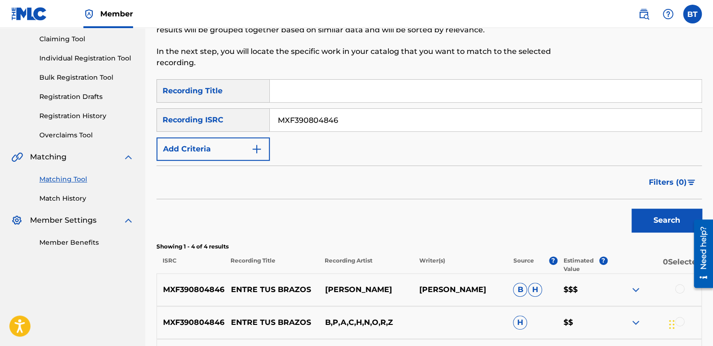  I want to click on img: Matching, so click(17, 157).